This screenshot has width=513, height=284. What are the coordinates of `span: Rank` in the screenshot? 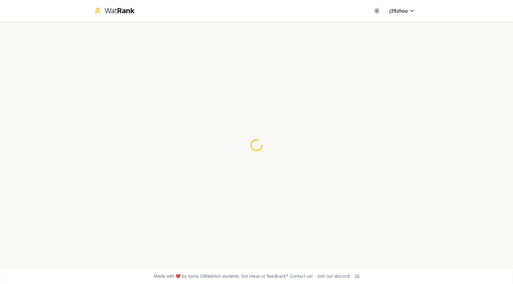 It's located at (126, 11).